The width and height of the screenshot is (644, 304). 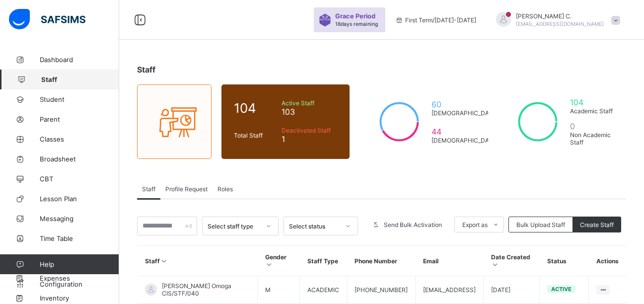 I want to click on span: Grace Period, so click(x=355, y=16).